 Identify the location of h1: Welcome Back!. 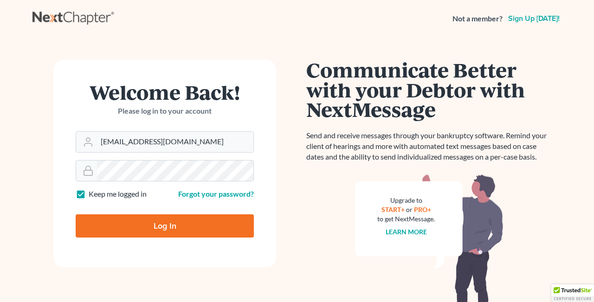
(165, 92).